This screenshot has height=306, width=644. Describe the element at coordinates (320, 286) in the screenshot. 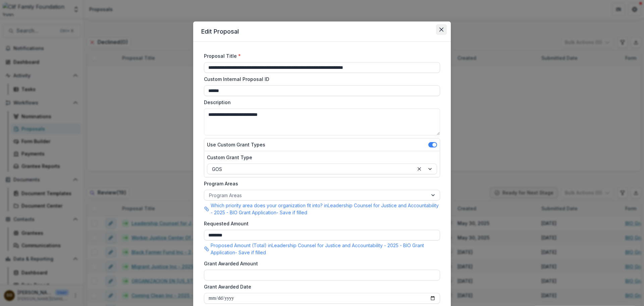

I see `label: Grant Awarded Date` at that location.